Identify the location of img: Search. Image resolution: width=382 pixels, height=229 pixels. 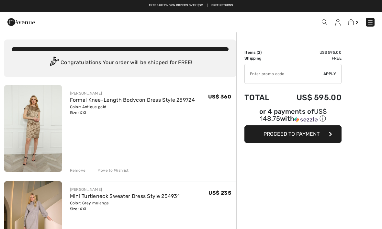
(325, 22).